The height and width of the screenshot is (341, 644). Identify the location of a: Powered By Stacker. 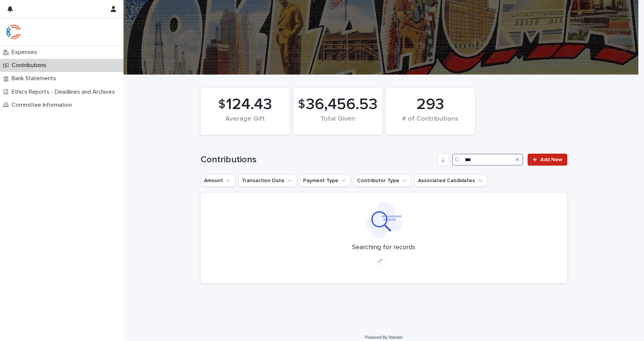
(383, 337).